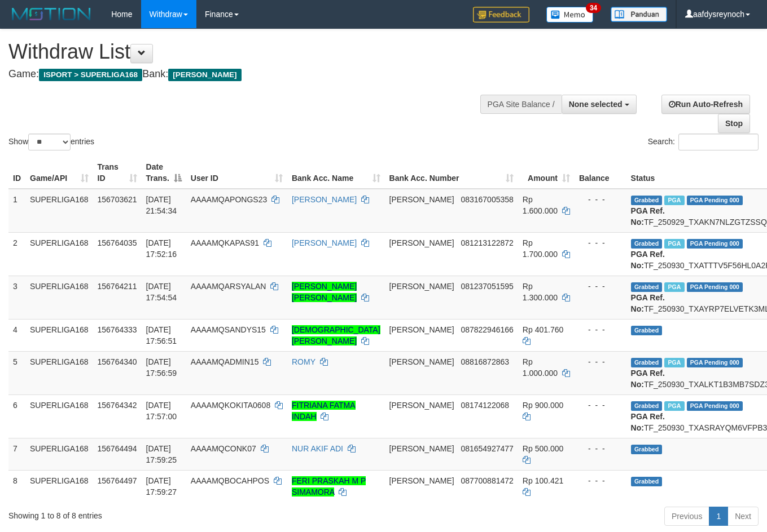 The height and width of the screenshot is (532, 767). Describe the element at coordinates (600, 172) in the screenshot. I see `th: Balance` at that location.